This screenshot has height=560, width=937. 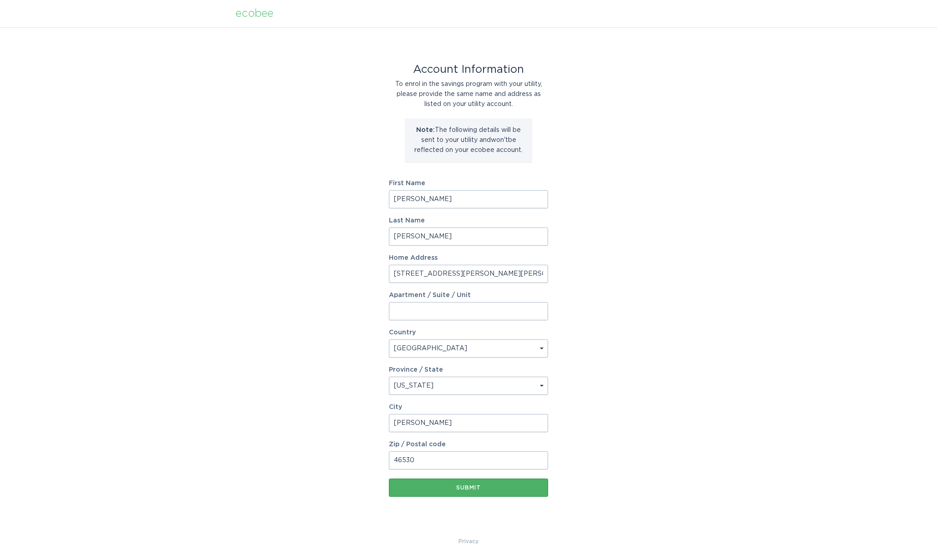 I want to click on label: First Name, so click(x=469, y=184).